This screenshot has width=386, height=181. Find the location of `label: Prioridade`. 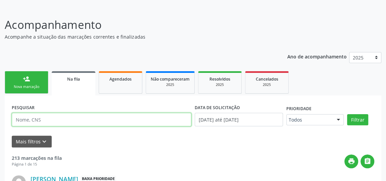

label: Prioridade is located at coordinates (299, 109).